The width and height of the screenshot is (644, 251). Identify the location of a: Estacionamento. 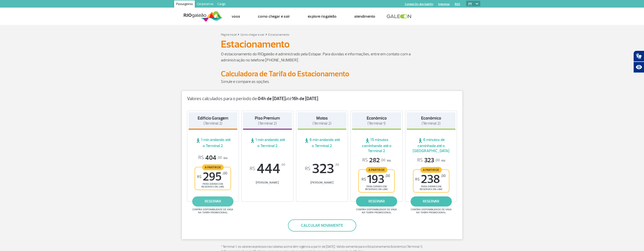
(279, 35).